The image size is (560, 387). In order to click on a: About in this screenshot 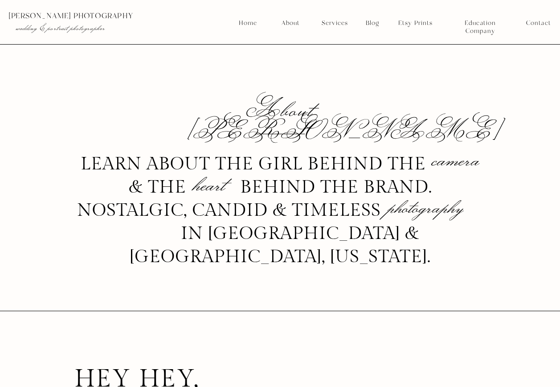, I will do `click(290, 23)`.